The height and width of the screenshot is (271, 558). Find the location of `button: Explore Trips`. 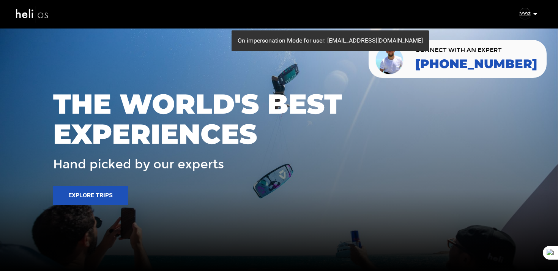

button: Explore Trips is located at coordinates (90, 195).